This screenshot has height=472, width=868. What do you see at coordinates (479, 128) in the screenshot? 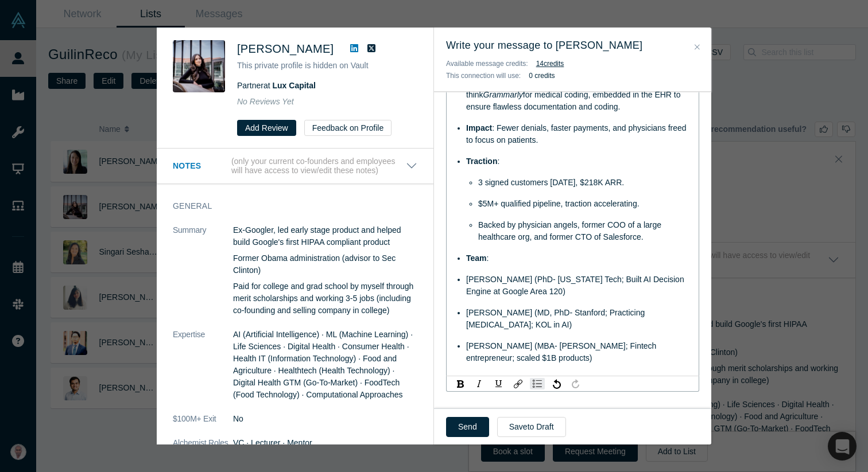
I see `span: Impact` at bounding box center [479, 128].